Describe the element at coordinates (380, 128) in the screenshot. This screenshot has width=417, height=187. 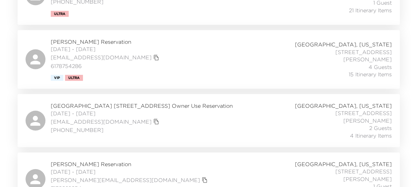
I see `span: 2 Guests` at that location.